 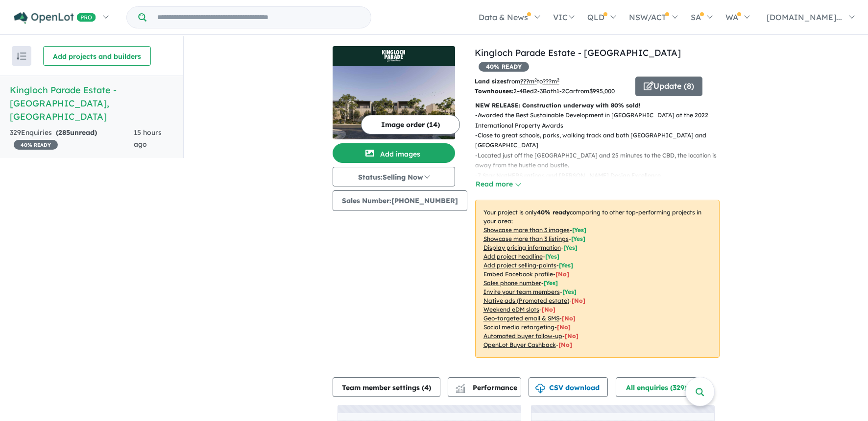 What do you see at coordinates (669, 86) in the screenshot?
I see `button: Update (8)` at bounding box center [669, 86].